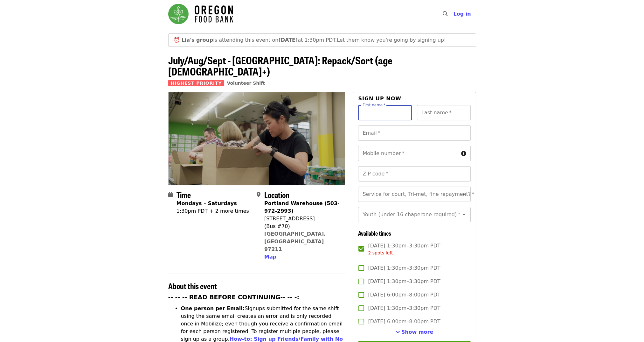 The width and height of the screenshot is (644, 342). I want to click on i: circle-info icon, so click(464, 154).